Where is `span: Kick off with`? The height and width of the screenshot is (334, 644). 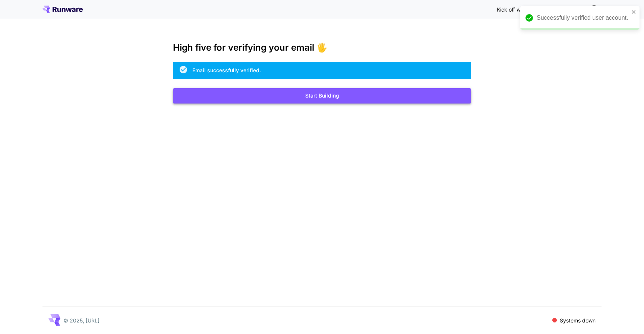
span: Kick off with is located at coordinates (512, 9).